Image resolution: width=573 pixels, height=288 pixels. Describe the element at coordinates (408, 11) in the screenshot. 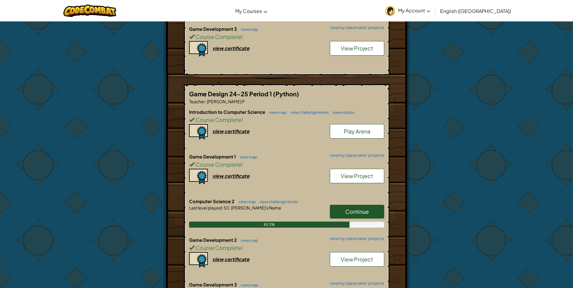

I see `a: My Account` at that location.